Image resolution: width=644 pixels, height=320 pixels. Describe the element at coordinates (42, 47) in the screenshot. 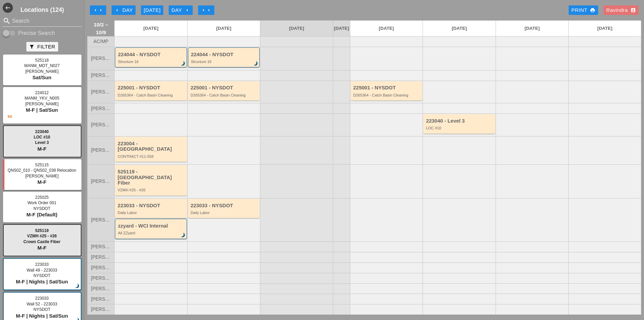

I see `button: Filter` at that location.